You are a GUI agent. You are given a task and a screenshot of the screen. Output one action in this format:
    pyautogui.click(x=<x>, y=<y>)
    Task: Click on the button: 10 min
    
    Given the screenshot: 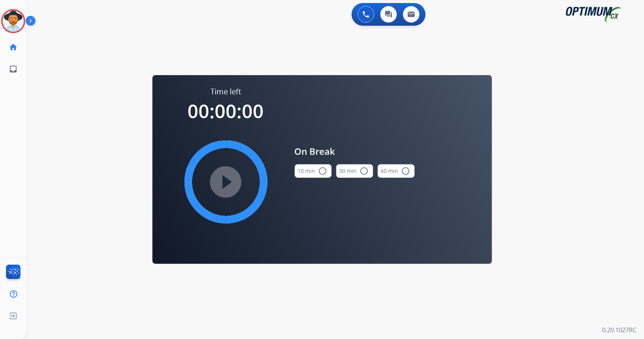 What is the action you would take?
    pyautogui.click(x=313, y=171)
    